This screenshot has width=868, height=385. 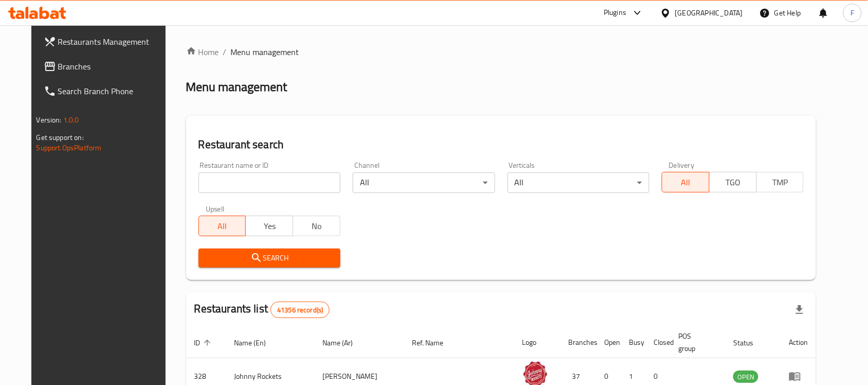 I want to click on div: Menu, so click(x=798, y=376).